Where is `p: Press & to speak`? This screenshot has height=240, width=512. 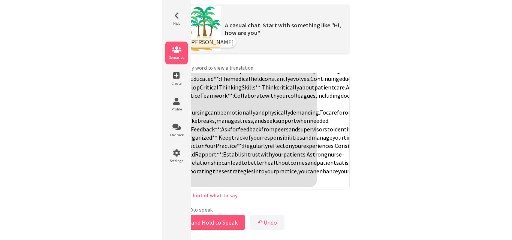
p: Press & to speak is located at coordinates (256, 210).